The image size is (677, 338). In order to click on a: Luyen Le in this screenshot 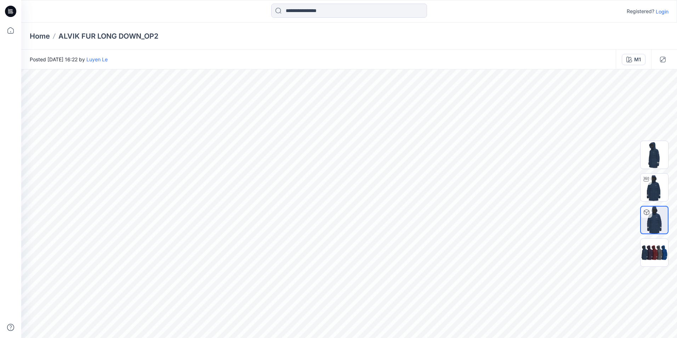, I will do `click(97, 59)`.